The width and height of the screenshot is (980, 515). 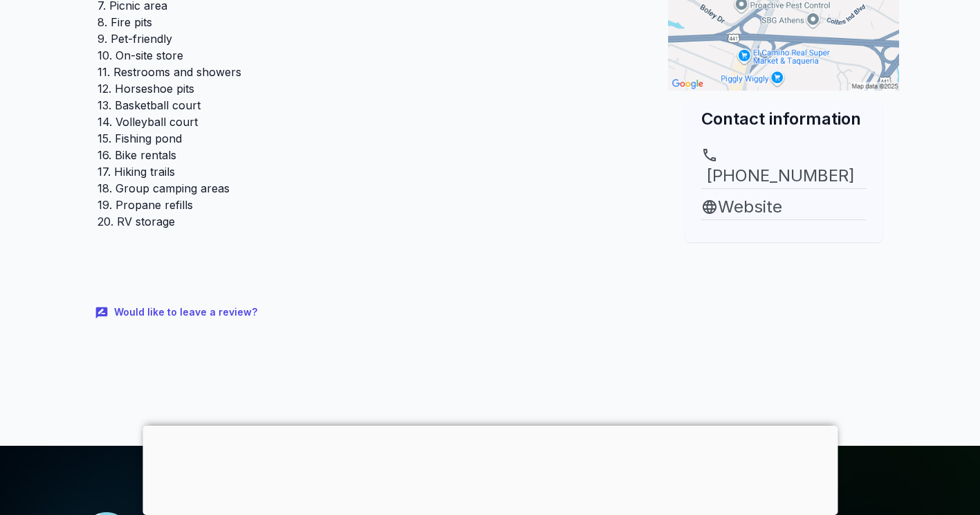 What do you see at coordinates (370, 221) in the screenshot?
I see `li: 20. RV storage` at bounding box center [370, 221].